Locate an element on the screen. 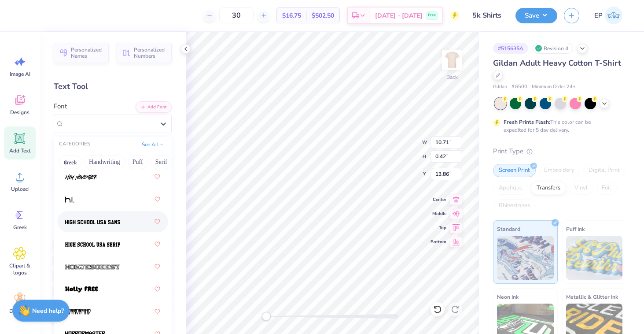 This screenshot has height=334, width=644. strong: Need help? is located at coordinates (48, 311).